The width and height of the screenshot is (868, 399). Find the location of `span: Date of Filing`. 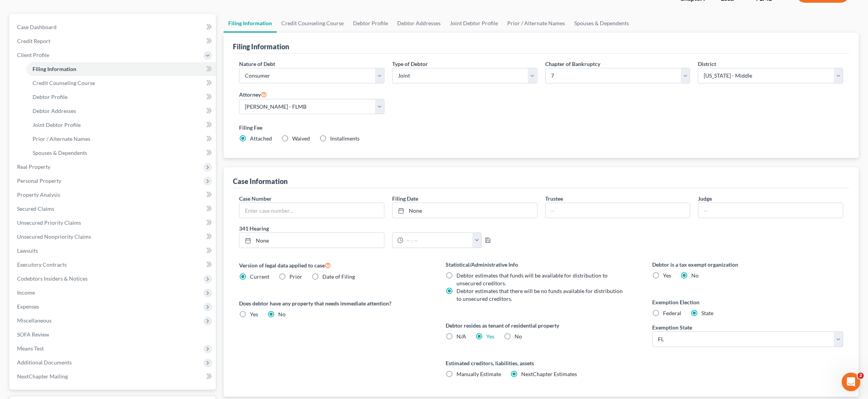

span: Date of Filing is located at coordinates (339, 277).